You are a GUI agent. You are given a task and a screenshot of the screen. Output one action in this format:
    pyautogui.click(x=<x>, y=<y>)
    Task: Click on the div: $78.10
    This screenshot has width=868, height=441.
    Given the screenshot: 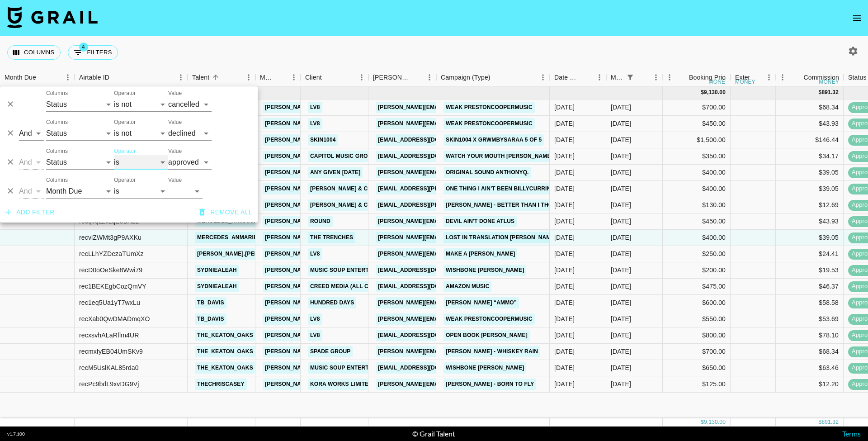 What is the action you would take?
    pyautogui.click(x=810, y=335)
    